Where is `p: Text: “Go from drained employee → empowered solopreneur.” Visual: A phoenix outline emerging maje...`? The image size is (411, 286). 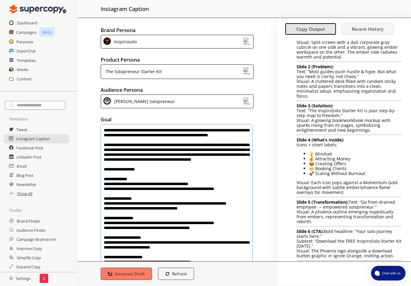 p: Text: “Go from drained employee → empowered solopreneur.” Visual: A phoenix outline emerging maje... is located at coordinates (349, 212).